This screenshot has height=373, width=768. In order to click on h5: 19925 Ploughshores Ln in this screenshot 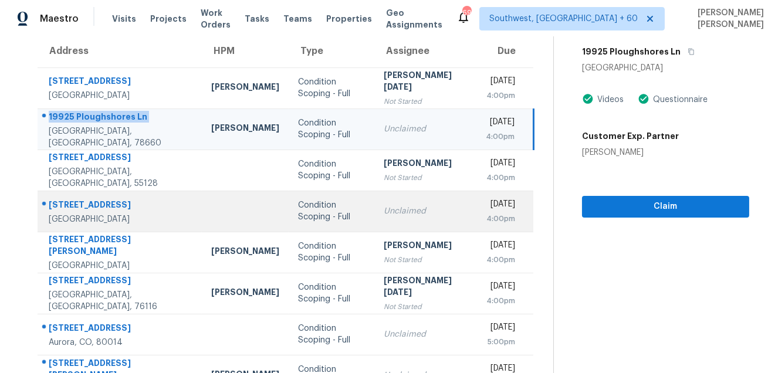, I will do `click(632, 52)`.